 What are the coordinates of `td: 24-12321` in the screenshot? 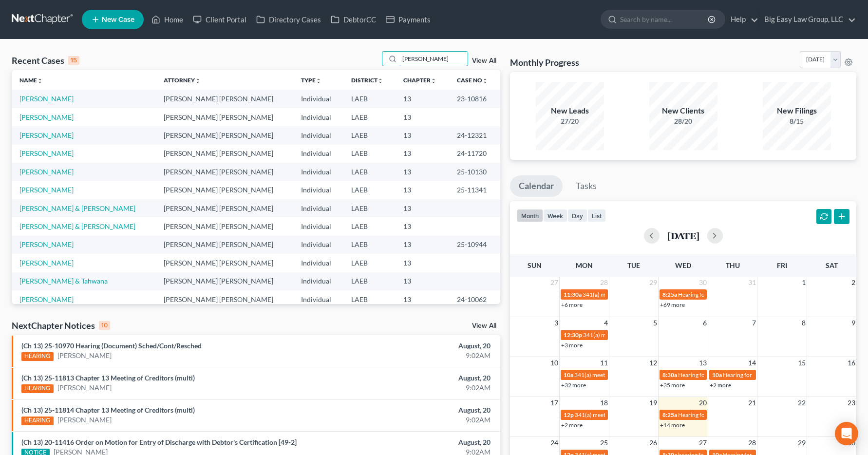 It's located at (474, 135).